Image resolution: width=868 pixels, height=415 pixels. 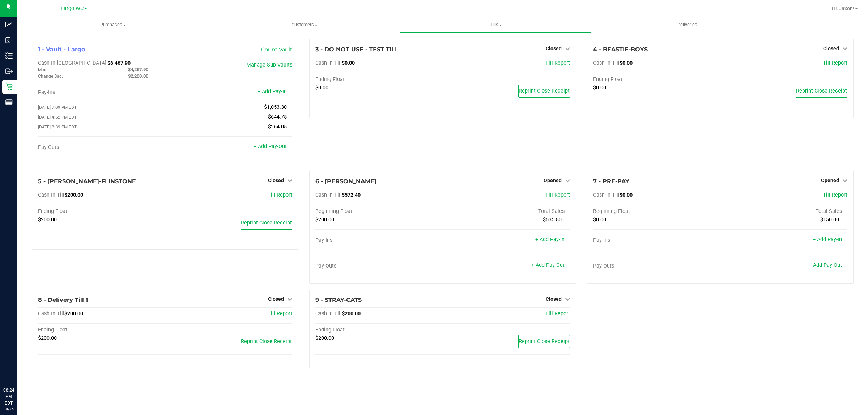 What do you see at coordinates (620, 49) in the screenshot?
I see `span: 4 - BEASTIE-BOYS` at bounding box center [620, 49].